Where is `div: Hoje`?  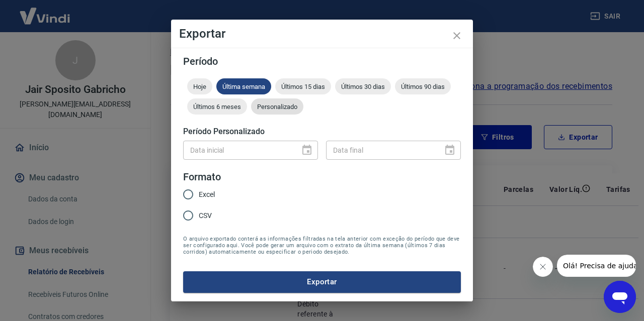 div: Hoje is located at coordinates (199, 87).